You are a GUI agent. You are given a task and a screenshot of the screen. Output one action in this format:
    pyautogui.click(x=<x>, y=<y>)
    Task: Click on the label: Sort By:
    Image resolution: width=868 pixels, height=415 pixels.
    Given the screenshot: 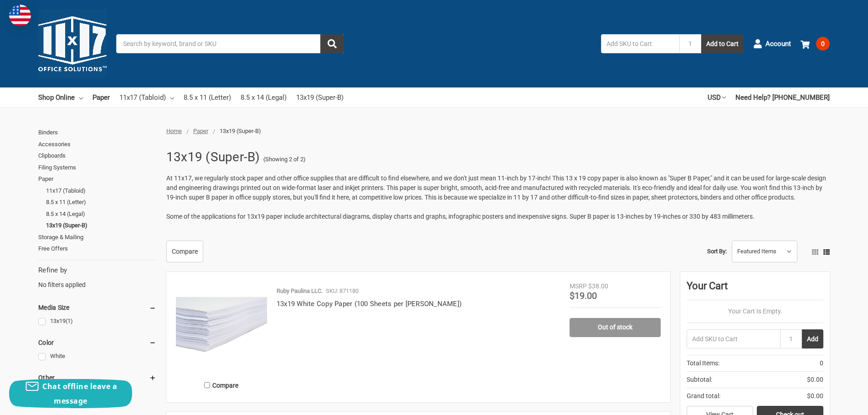 What is the action you would take?
    pyautogui.click(x=717, y=251)
    